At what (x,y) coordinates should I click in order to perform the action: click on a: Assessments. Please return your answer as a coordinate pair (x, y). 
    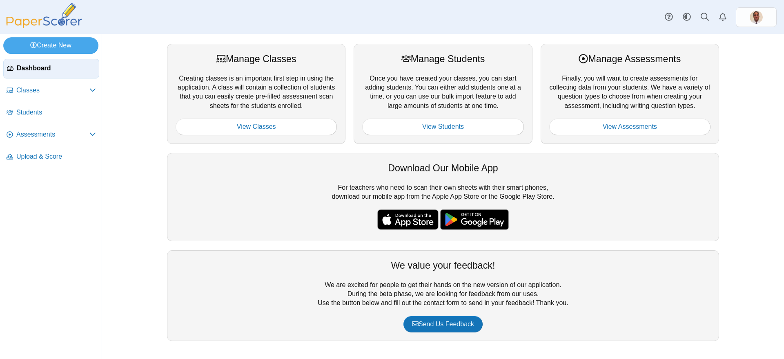
    Looking at the image, I should click on (51, 135).